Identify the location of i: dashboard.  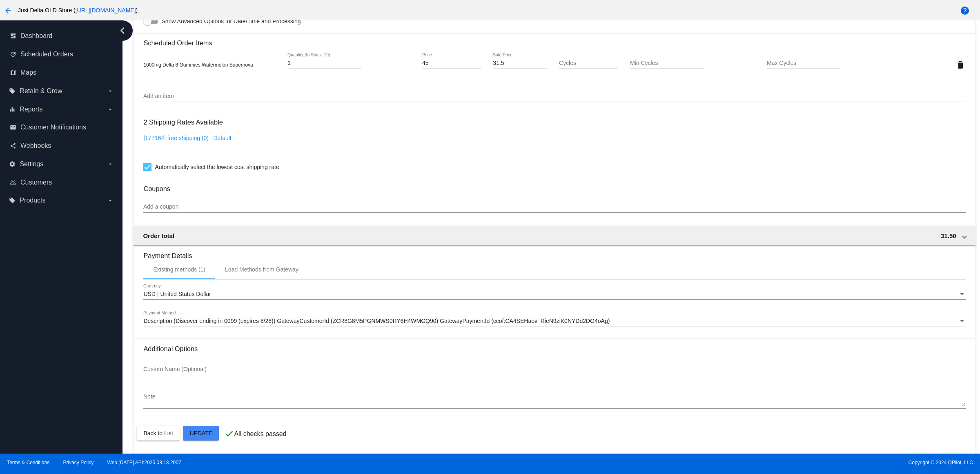
(13, 36).